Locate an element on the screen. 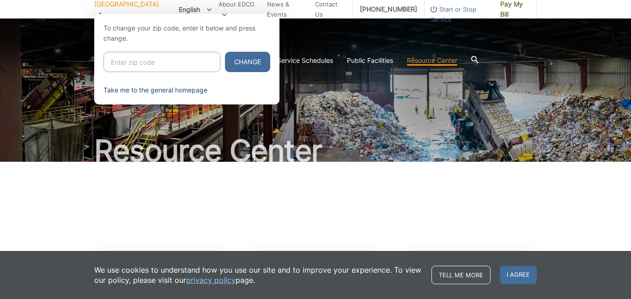 The image size is (631, 299). p: We use cookies to understand how you use our site and to improve your experience. To view our pol... is located at coordinates (258, 275).